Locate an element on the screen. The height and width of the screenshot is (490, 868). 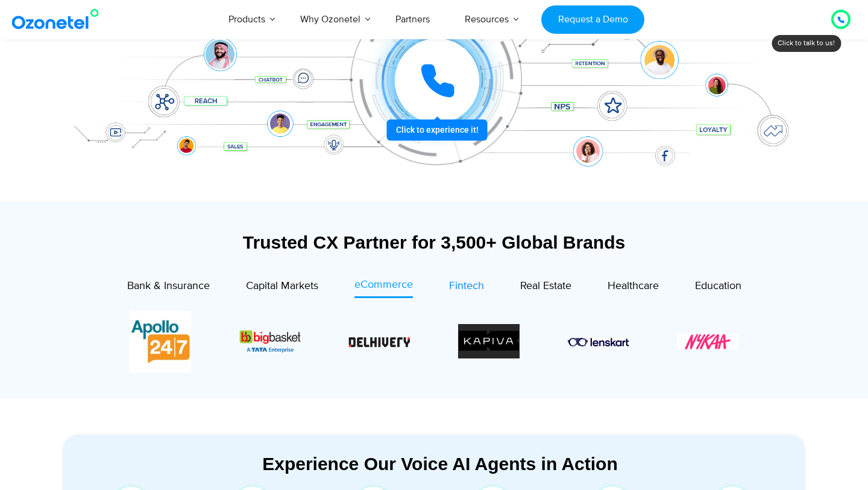
div: Experience Our Voice AI Agents in Action is located at coordinates (440, 463).